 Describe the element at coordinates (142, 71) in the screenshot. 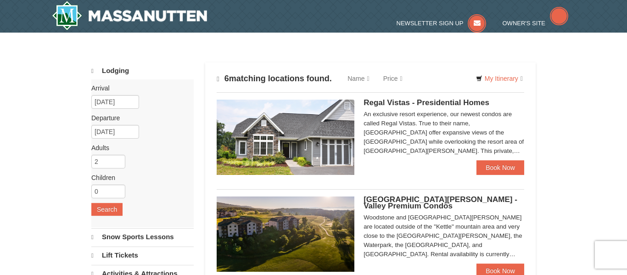

I see `a: Lodging` at that location.